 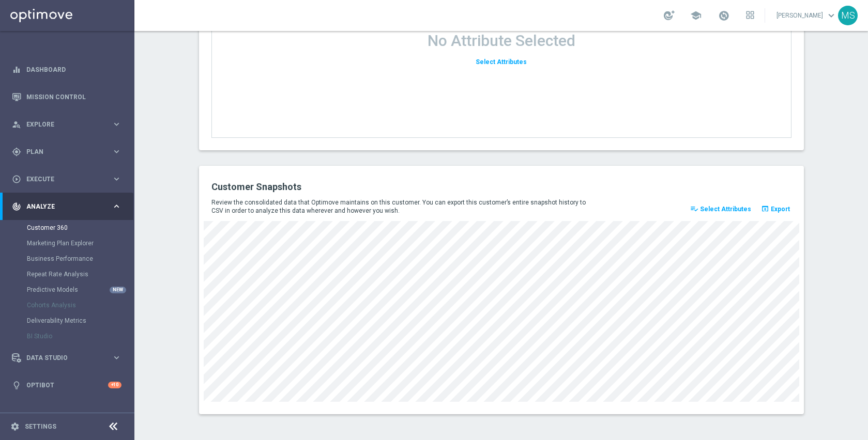 What do you see at coordinates (80, 321) in the screenshot?
I see `div: Deliverability Metrics` at bounding box center [80, 321].